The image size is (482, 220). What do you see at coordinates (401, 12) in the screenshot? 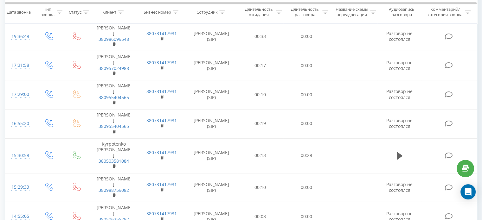
I see `div: Аудиозапись разговора` at bounding box center [401, 12].